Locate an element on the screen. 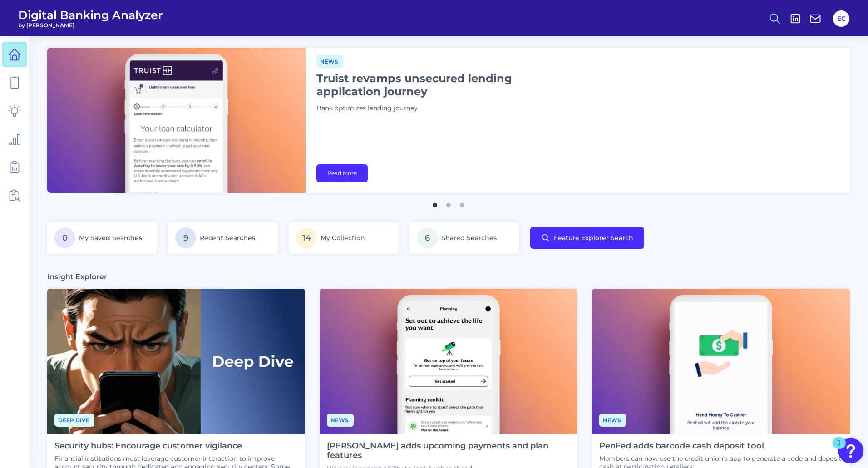 This screenshot has height=468, width=868. img: News - Phone (4).png is located at coordinates (448, 362).